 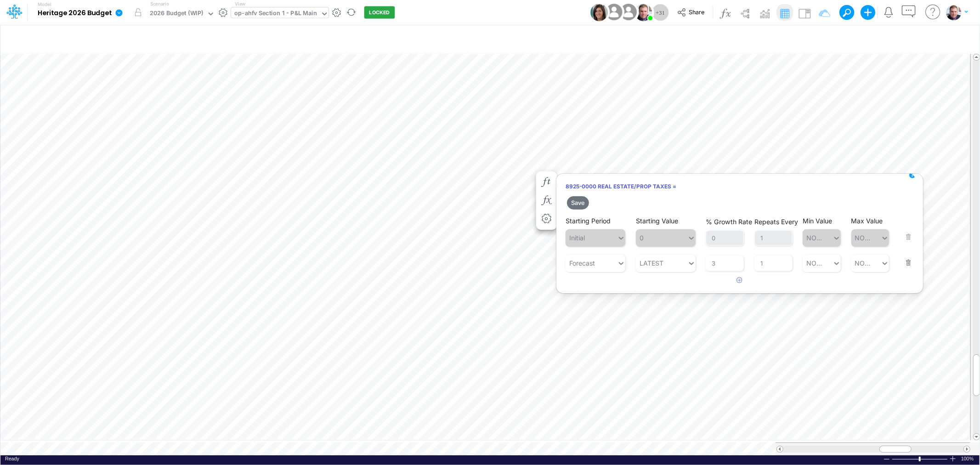 I want to click on button: Remove row, so click(x=905, y=256).